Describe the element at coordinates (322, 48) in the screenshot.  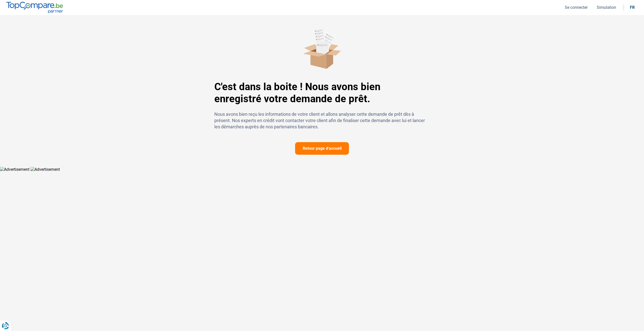
I see `img: C'est dans la boite ! Nous avons bien enregistré votre demande de prêt.` at that location.